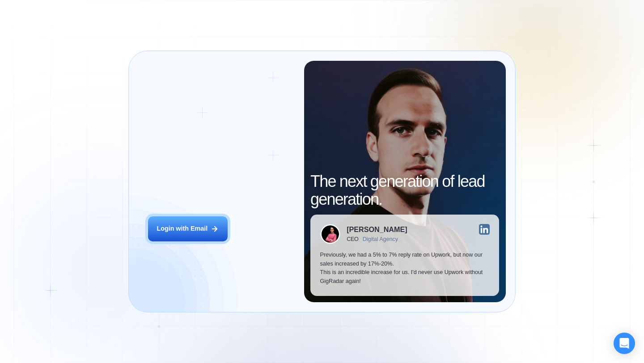 The width and height of the screenshot is (644, 363). Describe the element at coordinates (188, 229) in the screenshot. I see `button: Login with Email` at that location.